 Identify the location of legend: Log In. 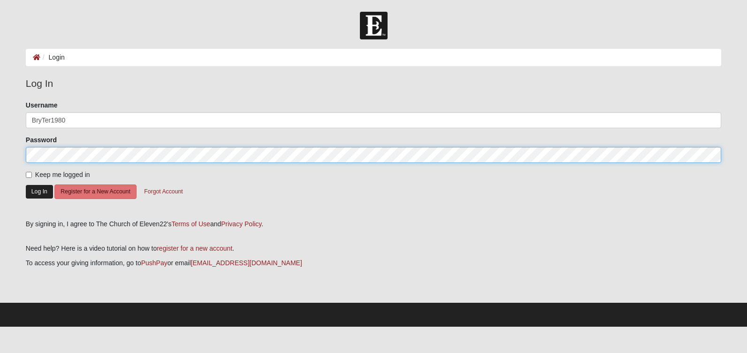
(374, 84).